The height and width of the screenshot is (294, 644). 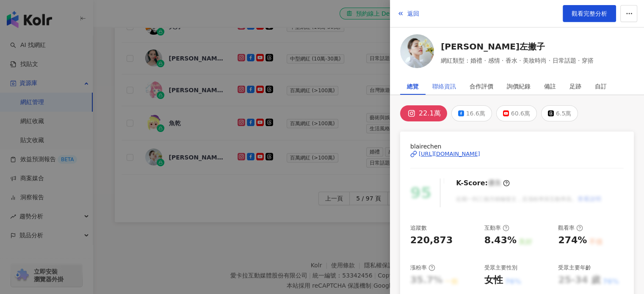 I want to click on span: blairechen, so click(x=517, y=146).